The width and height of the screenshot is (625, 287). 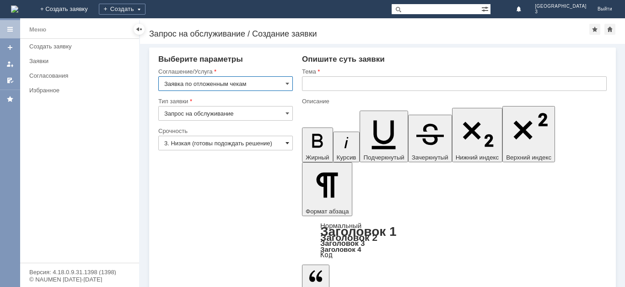 What do you see at coordinates (477, 157) in the screenshot?
I see `span: Нижний индекс` at bounding box center [477, 157].